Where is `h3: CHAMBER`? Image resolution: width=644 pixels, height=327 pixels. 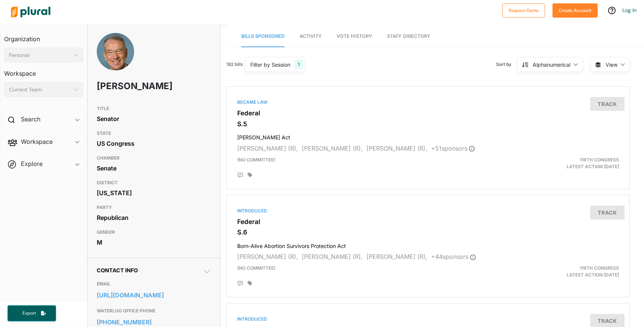 h3: CHAMBER is located at coordinates (155, 158).